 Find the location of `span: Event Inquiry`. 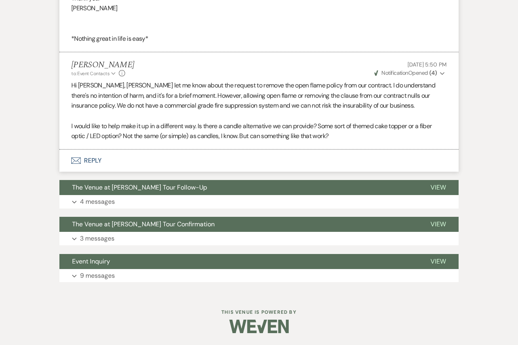

span: Event Inquiry is located at coordinates (91, 261).